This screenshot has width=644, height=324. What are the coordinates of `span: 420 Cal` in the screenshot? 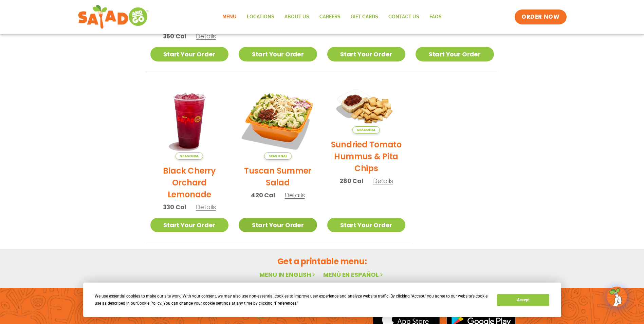 It's located at (263, 195).